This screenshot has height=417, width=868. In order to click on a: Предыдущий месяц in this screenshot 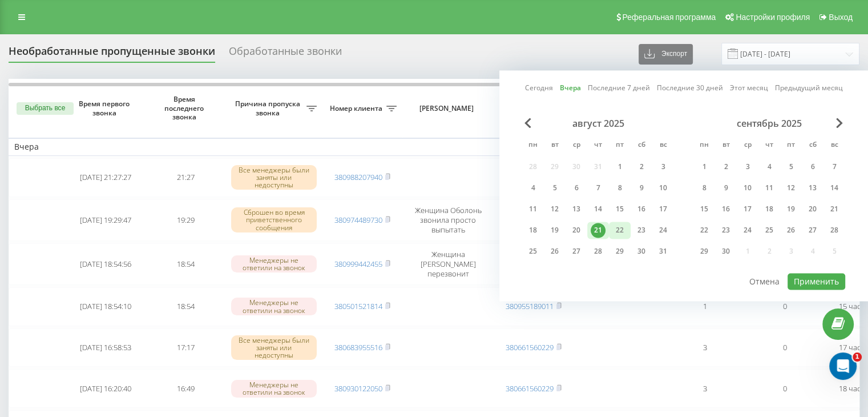, I will do `click(809, 88)`.